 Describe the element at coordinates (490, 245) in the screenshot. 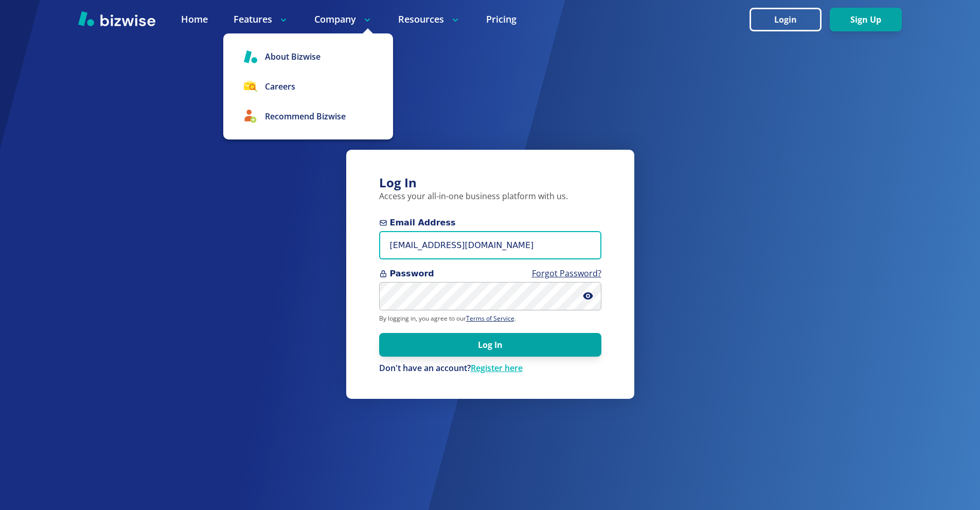

I see `input: you@example.com` at that location.